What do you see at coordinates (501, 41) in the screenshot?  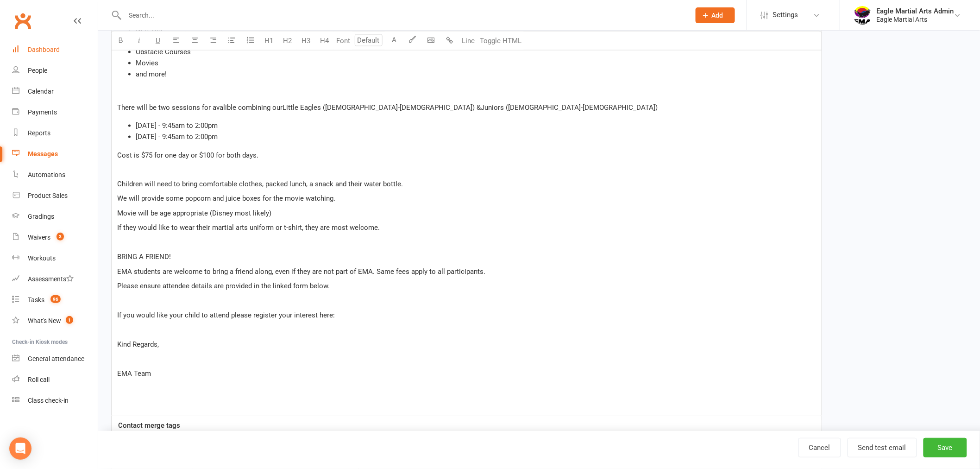 I see `button: Toggle HTML` at bounding box center [501, 41].